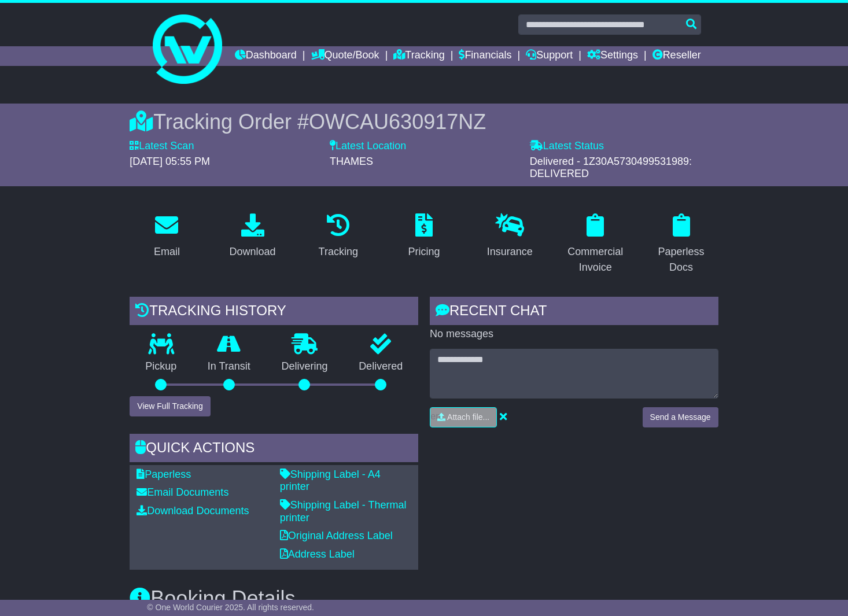 Image resolution: width=848 pixels, height=616 pixels. What do you see at coordinates (509, 252) in the screenshot?
I see `div: Insurance` at bounding box center [509, 252].